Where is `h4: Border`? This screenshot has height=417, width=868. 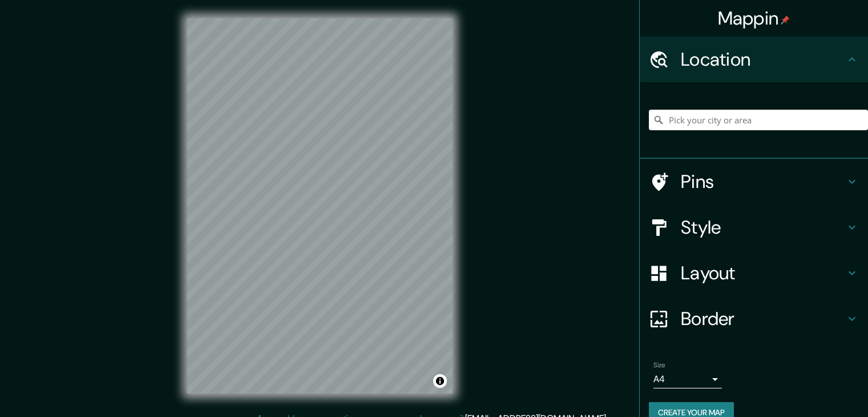
h4: Border is located at coordinates (763, 319).